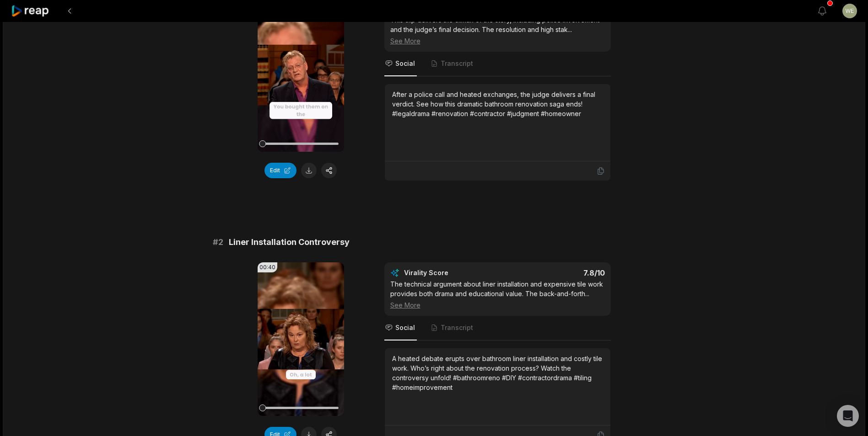 The height and width of the screenshot is (436, 868). I want to click on div: After a police call and heated exchanges, the judge delivers a final verdict. See how this dramat..., so click(497, 104).